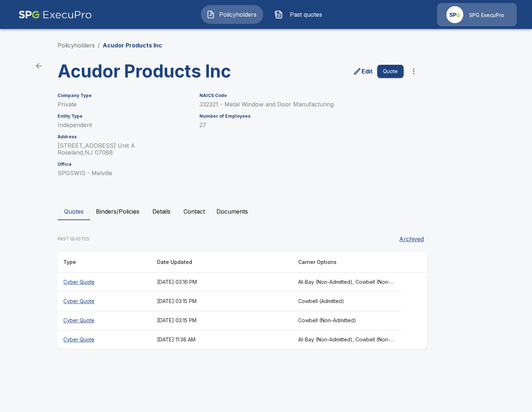 Image resolution: width=532 pixels, height=412 pixels. Describe the element at coordinates (105, 262) in the screenshot. I see `th: Type` at that location.